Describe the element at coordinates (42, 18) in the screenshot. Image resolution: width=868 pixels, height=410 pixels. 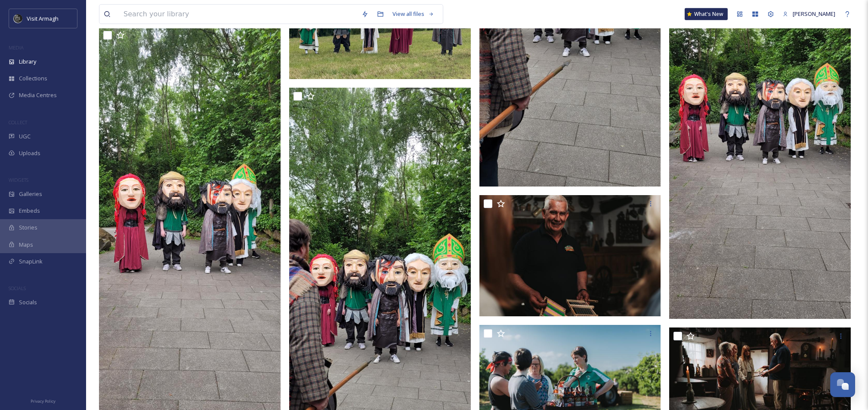
I see `span: Visit Armagh` at that location.